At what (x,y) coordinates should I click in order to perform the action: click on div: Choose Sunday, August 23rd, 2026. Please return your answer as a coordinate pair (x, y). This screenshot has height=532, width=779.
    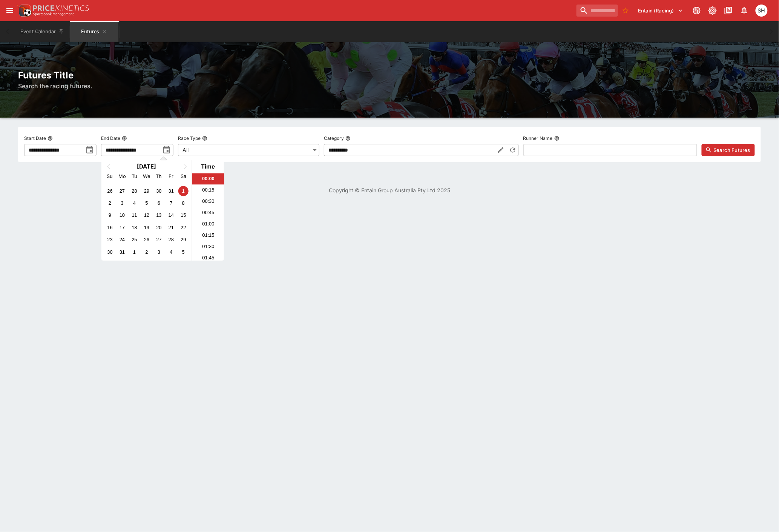
    Looking at the image, I should click on (110, 239).